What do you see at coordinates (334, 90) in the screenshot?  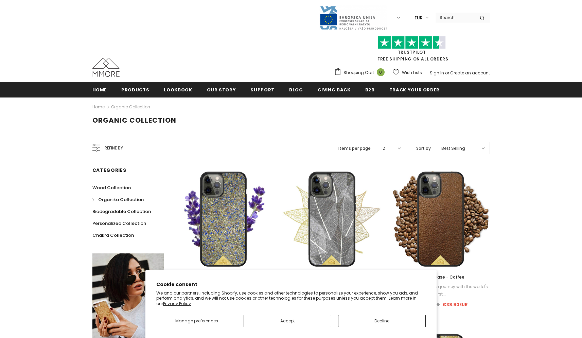 I see `span: Giving back` at bounding box center [334, 90].